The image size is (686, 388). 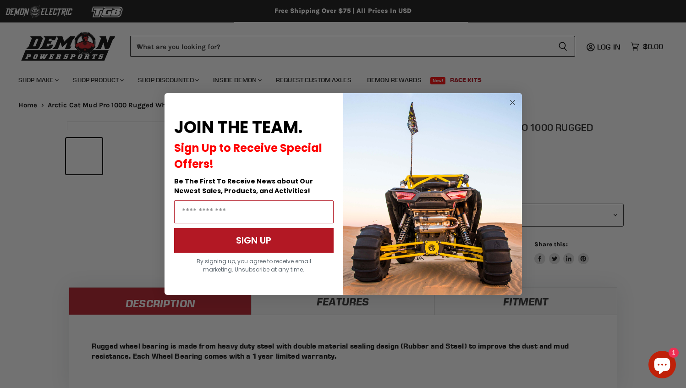 I want to click on span: Sign Up to Receive Special Offers!, so click(x=248, y=156).